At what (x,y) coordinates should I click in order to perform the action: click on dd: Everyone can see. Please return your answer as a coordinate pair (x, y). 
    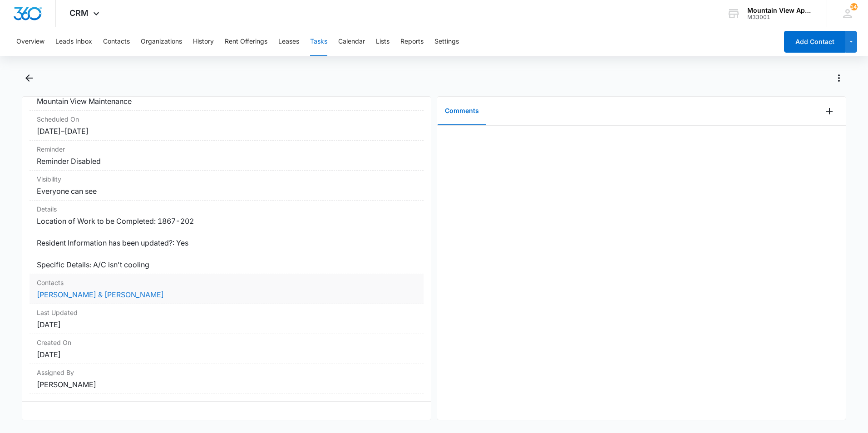
    Looking at the image, I should click on (227, 191).